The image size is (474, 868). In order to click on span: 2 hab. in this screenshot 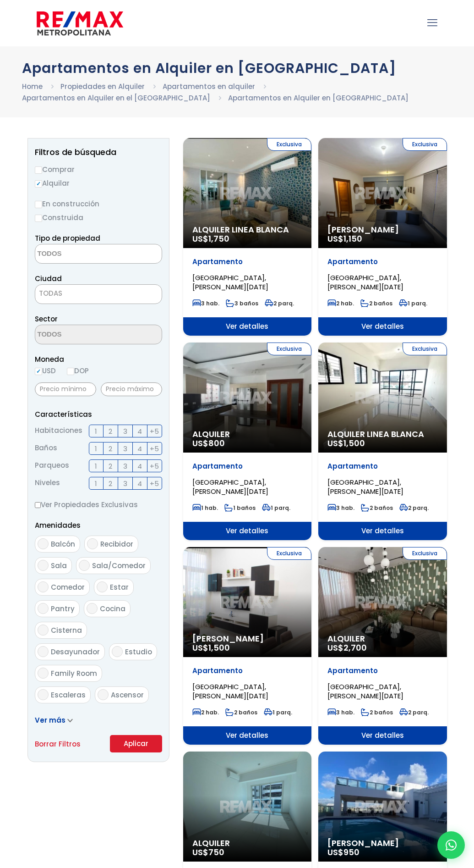, I will do `click(206, 712)`.